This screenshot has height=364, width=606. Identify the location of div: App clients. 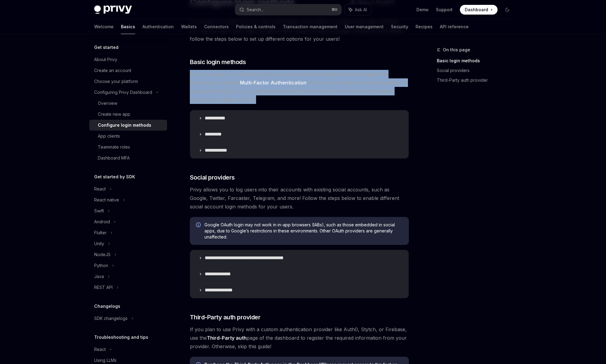
(108, 136).